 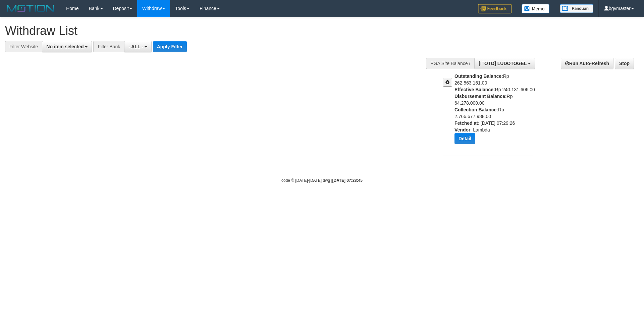 I want to click on b: Collection Balance:, so click(x=476, y=110).